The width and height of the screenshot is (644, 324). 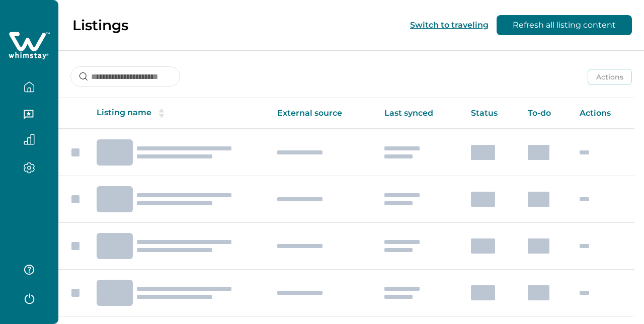 I want to click on button: Switch to traveling, so click(x=449, y=25).